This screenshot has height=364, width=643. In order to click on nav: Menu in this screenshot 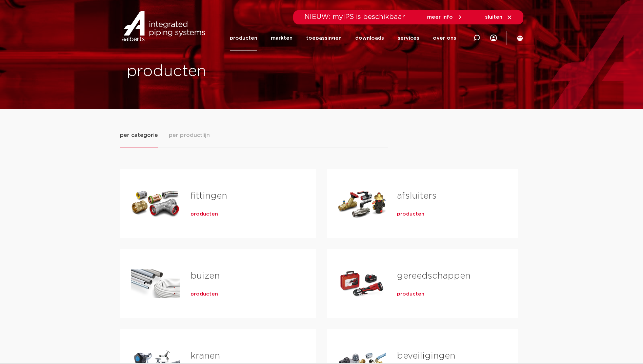, I will do `click(343, 38)`.